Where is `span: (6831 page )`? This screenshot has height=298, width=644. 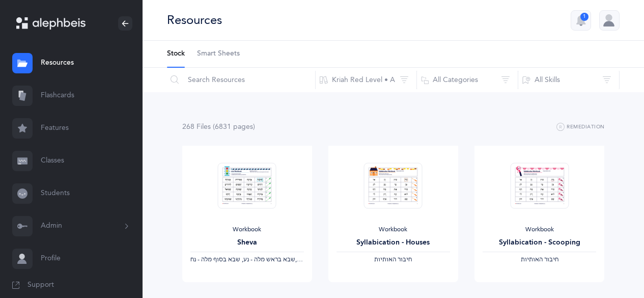 span: (6831 page ) is located at coordinates (233, 127).